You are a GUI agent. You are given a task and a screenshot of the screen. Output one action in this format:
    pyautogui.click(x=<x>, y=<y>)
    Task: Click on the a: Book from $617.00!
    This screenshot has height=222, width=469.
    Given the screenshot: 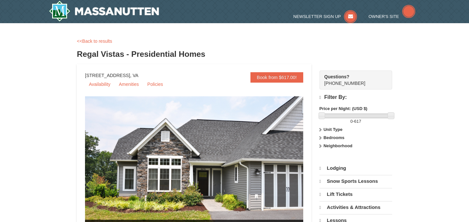 What is the action you would take?
    pyautogui.click(x=277, y=77)
    